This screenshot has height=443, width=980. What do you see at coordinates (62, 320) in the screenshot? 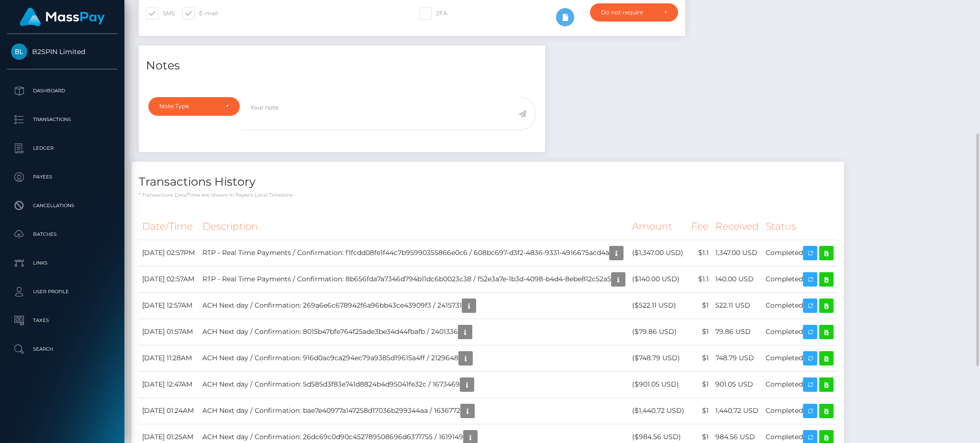
I see `p: Taxes` at bounding box center [62, 320].